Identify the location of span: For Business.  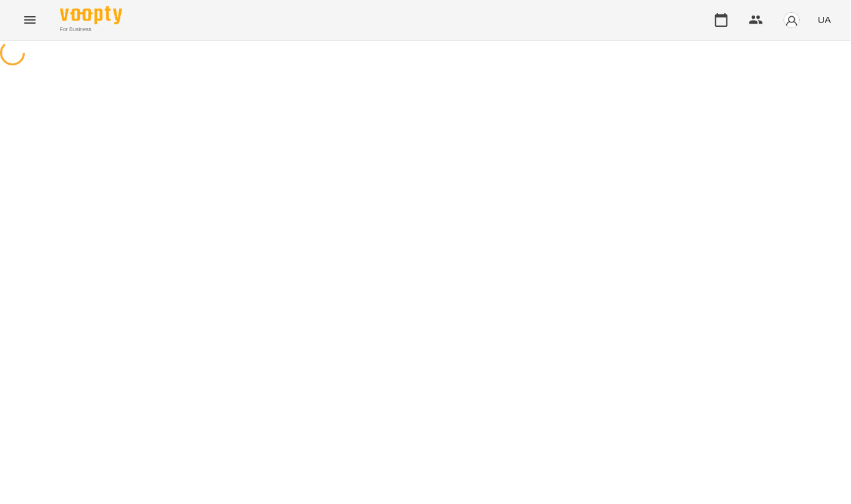
(91, 29).